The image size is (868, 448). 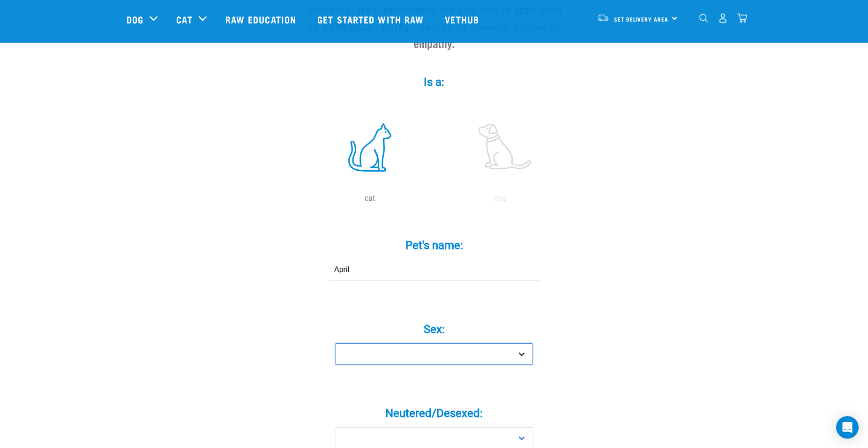 I want to click on label: Pet's name:, so click(x=434, y=245).